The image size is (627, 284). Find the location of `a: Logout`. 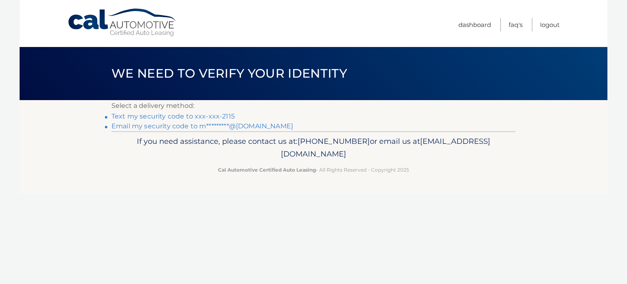

a: Logout is located at coordinates (550, 24).